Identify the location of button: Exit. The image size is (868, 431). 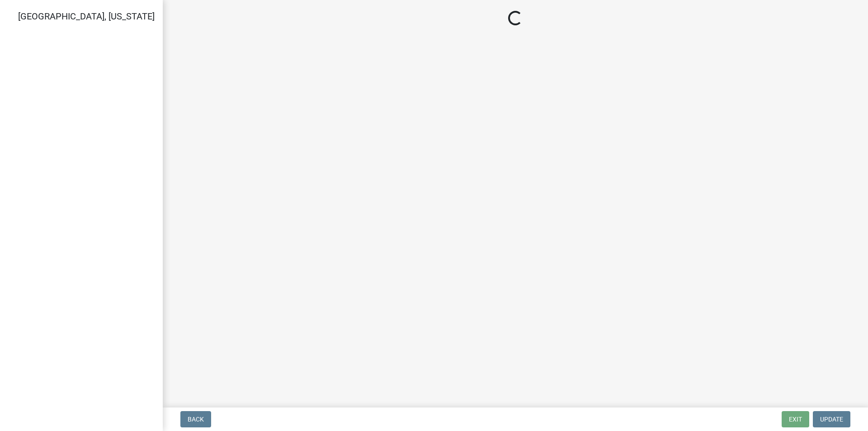
(795, 419).